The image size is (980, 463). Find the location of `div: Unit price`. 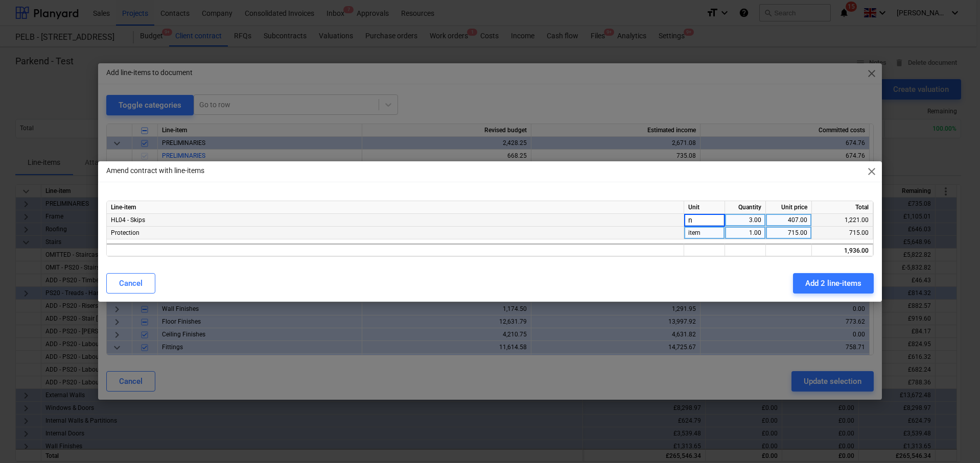

div: Unit price is located at coordinates (789, 207).